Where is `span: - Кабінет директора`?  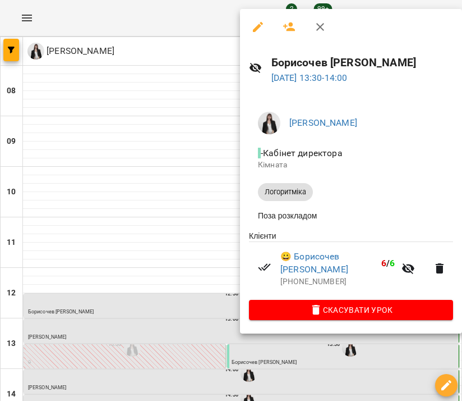
span: - Кабінет директора is located at coordinates (301, 153).